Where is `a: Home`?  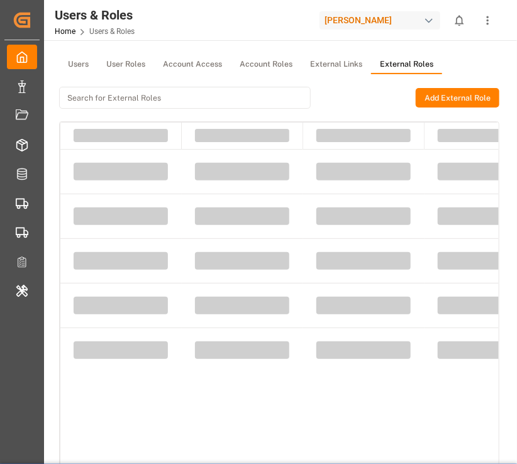 a: Home is located at coordinates (65, 31).